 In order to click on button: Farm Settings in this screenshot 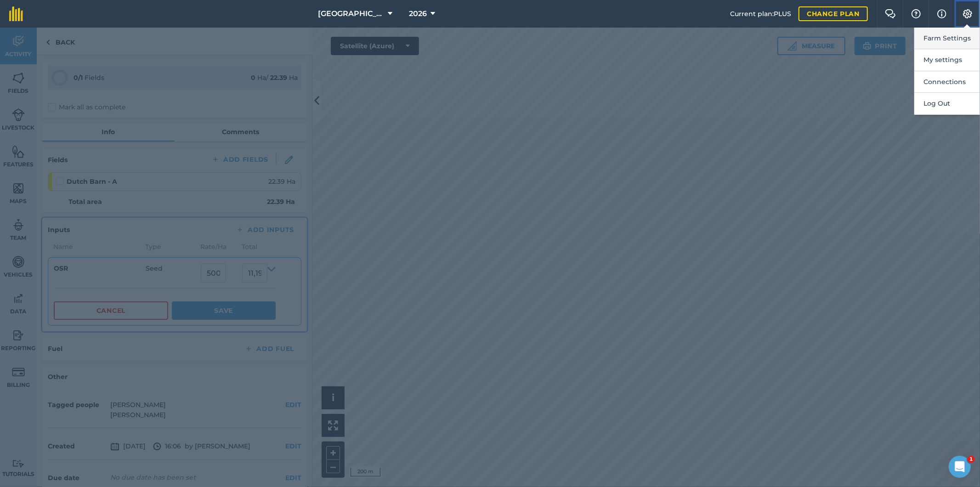, I will do `click(947, 38)`.